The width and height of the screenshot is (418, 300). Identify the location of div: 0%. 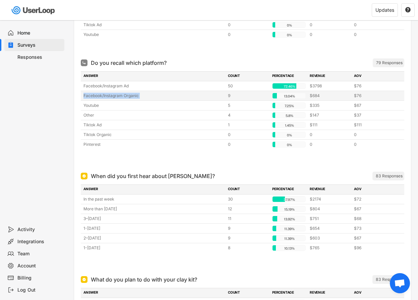
(290, 25).